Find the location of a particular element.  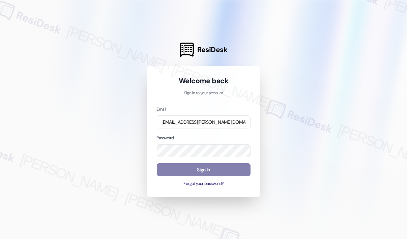

p: Sign in to your account is located at coordinates (204, 93).